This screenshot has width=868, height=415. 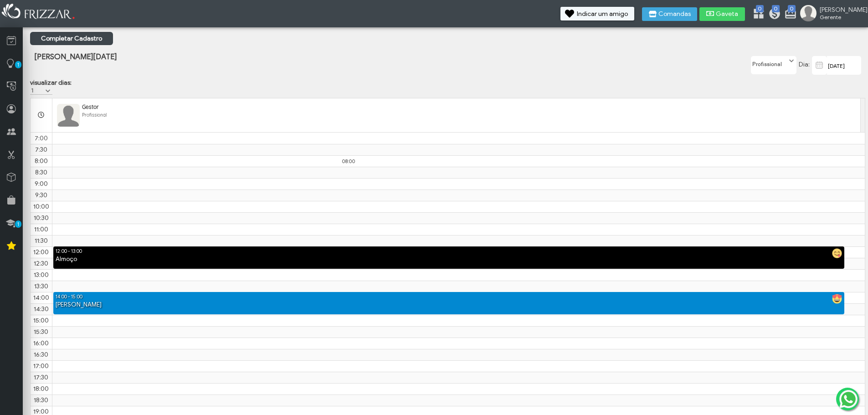 I want to click on img: FuncionarioFotoBean_get.xhtml, so click(x=69, y=115).